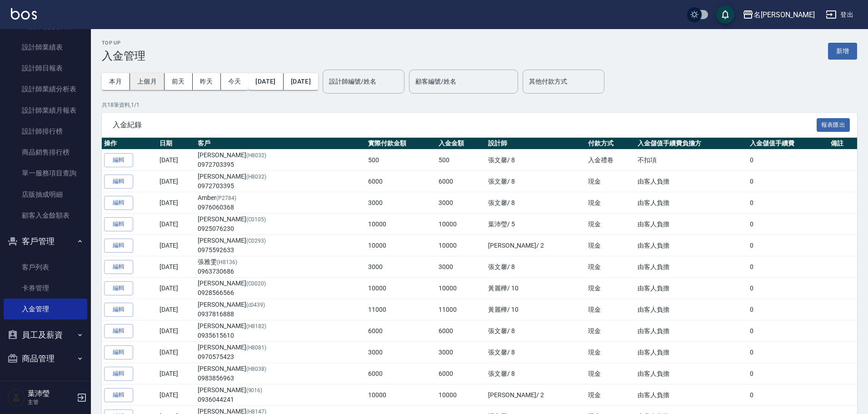 This screenshot has height=414, width=868. What do you see at coordinates (45, 152) in the screenshot?
I see `a: 商品銷售排行榜` at bounding box center [45, 152].